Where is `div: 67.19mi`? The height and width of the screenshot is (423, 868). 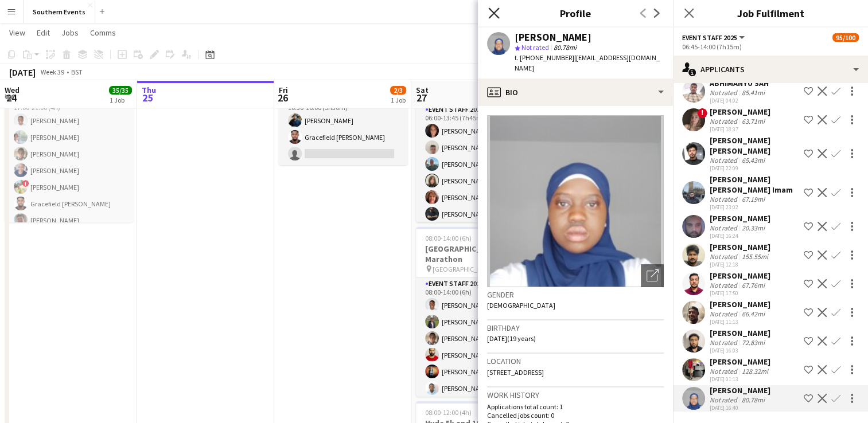 div: 67.19mi is located at coordinates (754, 199).